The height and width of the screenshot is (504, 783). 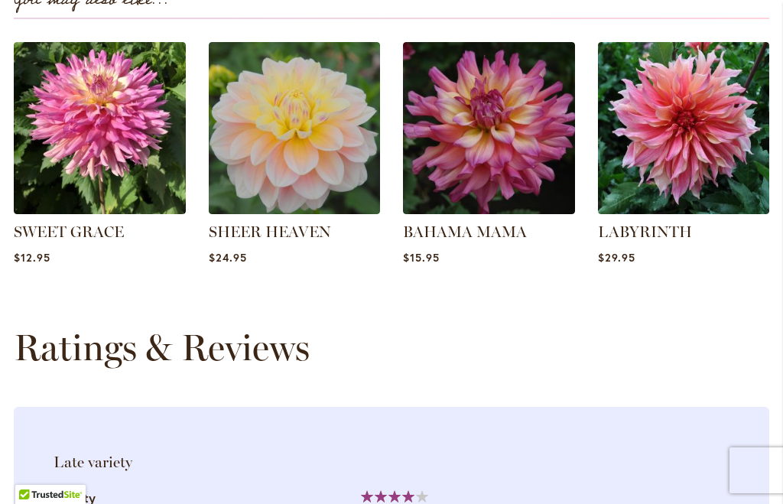 What do you see at coordinates (161, 347) in the screenshot?
I see `strong: Ratings & Reviews` at bounding box center [161, 347].